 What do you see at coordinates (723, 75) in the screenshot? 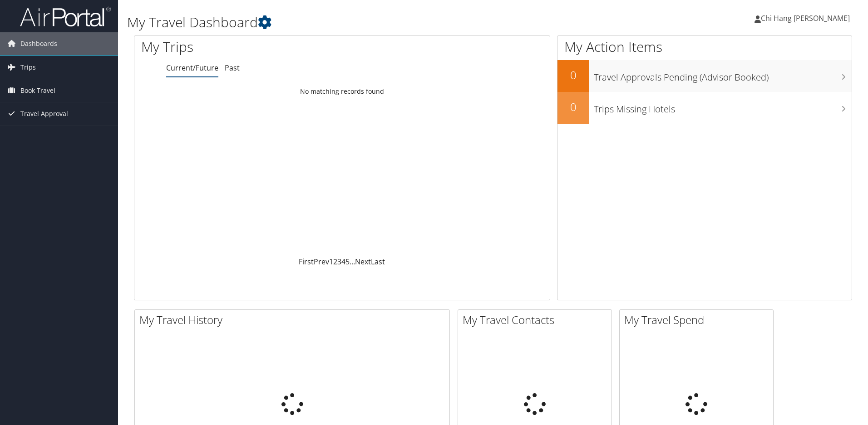
I see `h3: Travel Approvals Pending (Advisor Booked)` at bounding box center [723, 75].